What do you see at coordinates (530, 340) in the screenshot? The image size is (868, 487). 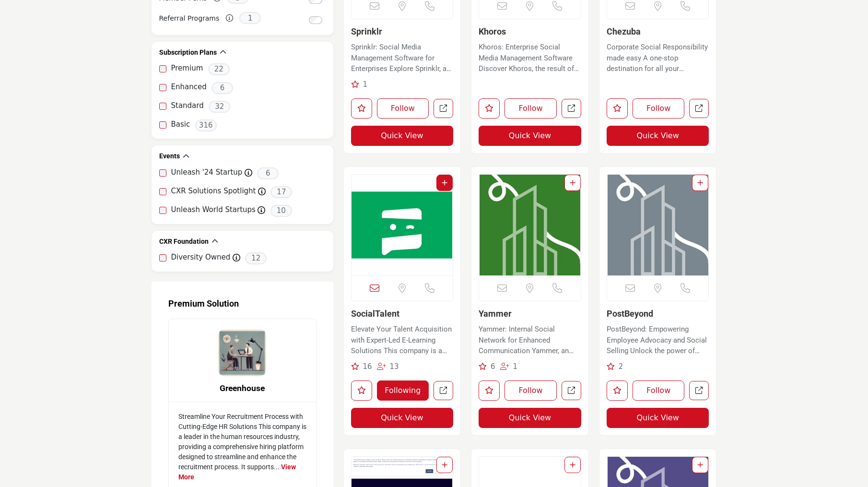 I see `p: Yammer: Internal Social Network for Enhanced Communication Yammer, an internal Social Network (ES...` at bounding box center [530, 340].